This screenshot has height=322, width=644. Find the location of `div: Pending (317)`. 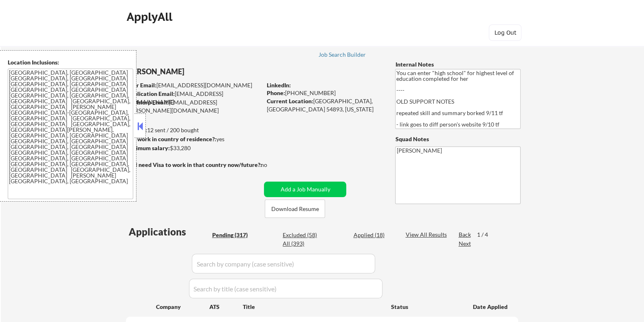

div: Pending (317) is located at coordinates (232, 235).